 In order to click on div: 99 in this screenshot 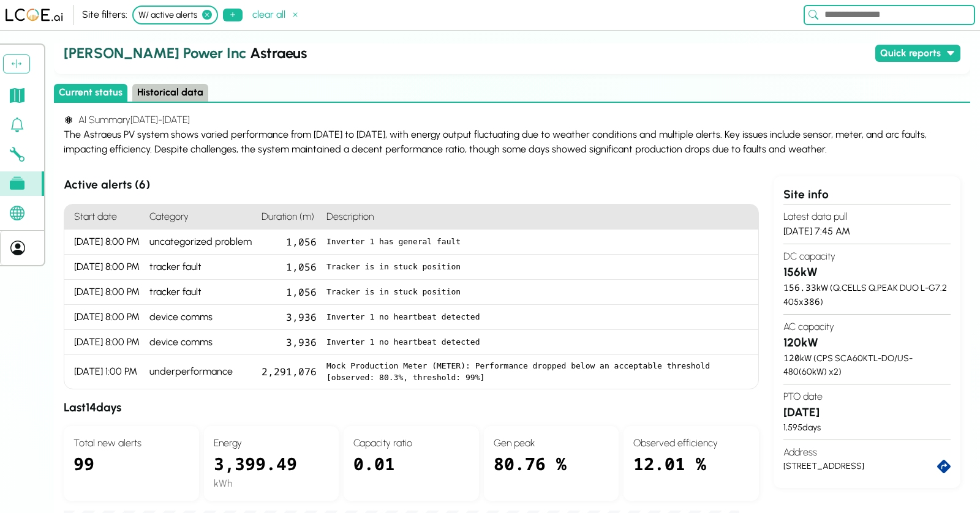, I will do `click(131, 471)`.